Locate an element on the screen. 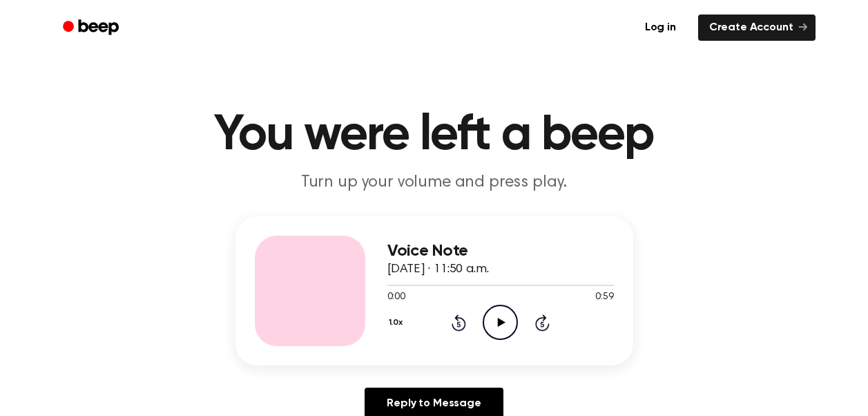 This screenshot has height=416, width=868. a: Log in is located at coordinates (660, 28).